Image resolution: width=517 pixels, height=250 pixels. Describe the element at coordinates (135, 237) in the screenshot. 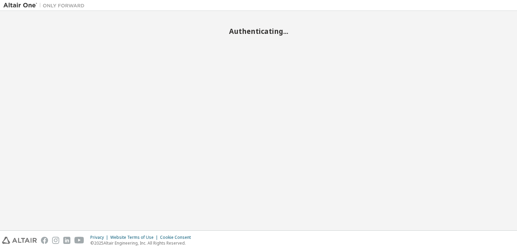

I see `div: Website Terms of Use` at that location.